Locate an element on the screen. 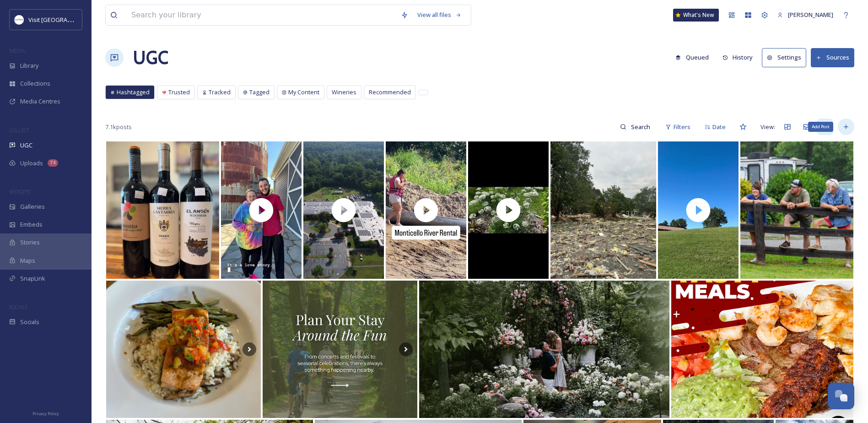 This screenshot has height=423, width=868. a: View all files is located at coordinates (440, 14).